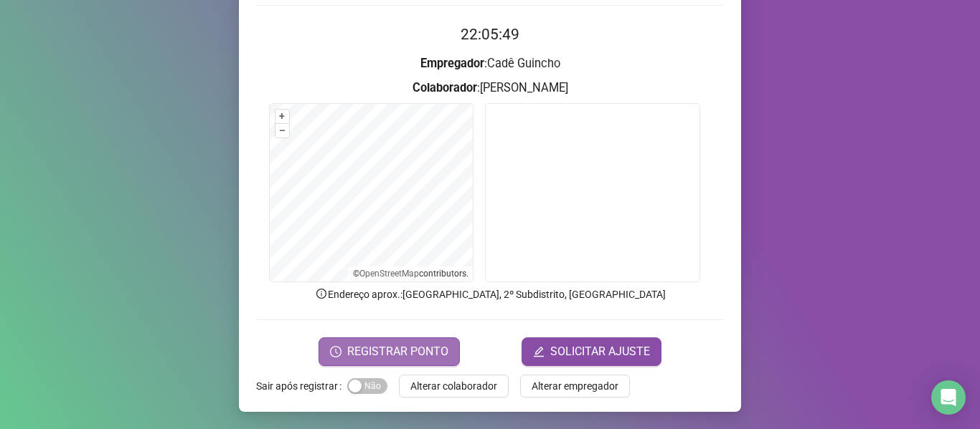 This screenshot has height=429, width=980. What do you see at coordinates (389, 352) in the screenshot?
I see `button: REGISTRAR PONTO` at bounding box center [389, 352].